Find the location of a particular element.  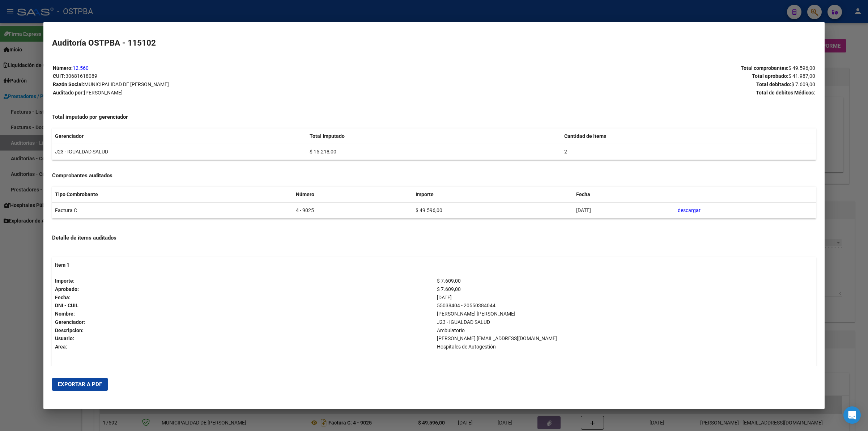

h4: Total imputado por gerenciador is located at coordinates (434, 117).